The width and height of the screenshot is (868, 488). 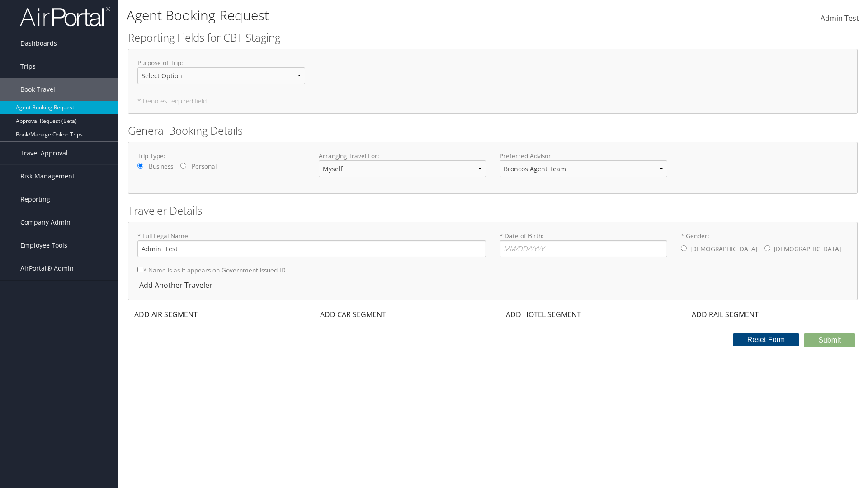 What do you see at coordinates (583, 249) in the screenshot?
I see `input: * Date of Birth:` at bounding box center [583, 249].